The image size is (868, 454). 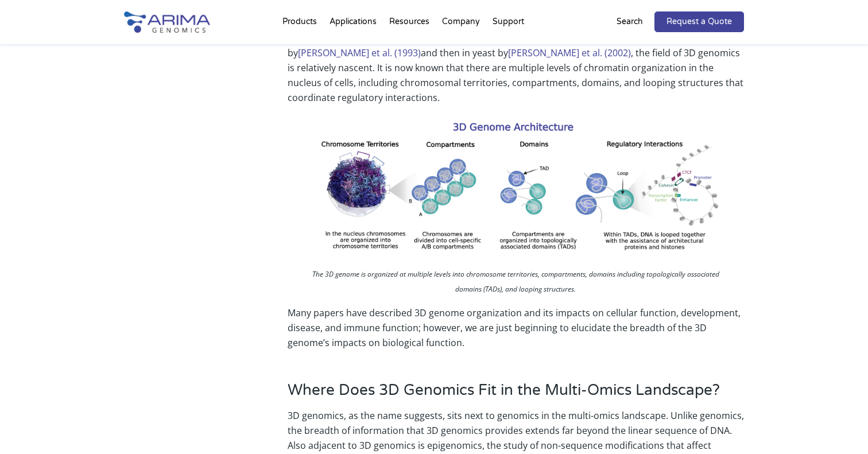 I want to click on img: Arima-Genomics-logo, so click(x=167, y=22).